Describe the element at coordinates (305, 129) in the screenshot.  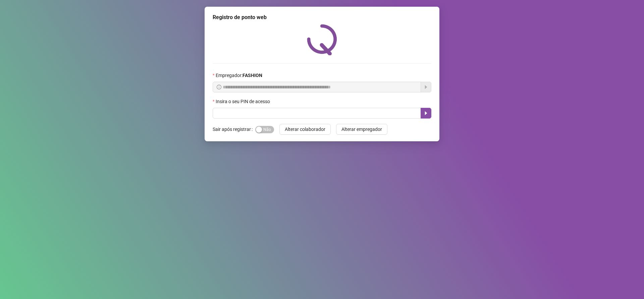
I see `span: Alterar colaborador` at that location.